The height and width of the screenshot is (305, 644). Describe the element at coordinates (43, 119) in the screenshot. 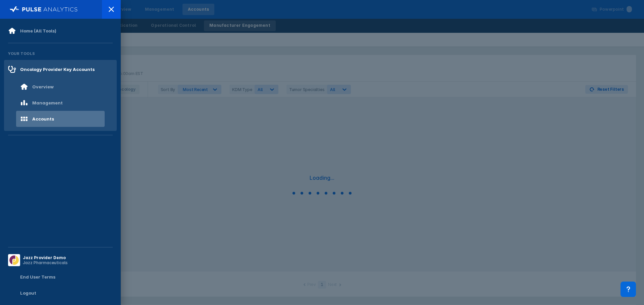

I see `div: Accounts` at that location.